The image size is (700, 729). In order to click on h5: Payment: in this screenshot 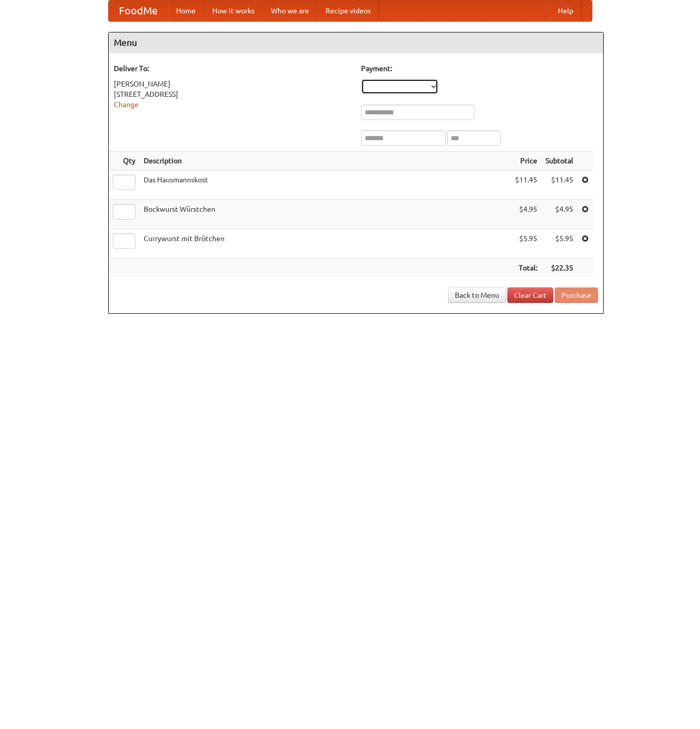, I will do `click(480, 68)`.